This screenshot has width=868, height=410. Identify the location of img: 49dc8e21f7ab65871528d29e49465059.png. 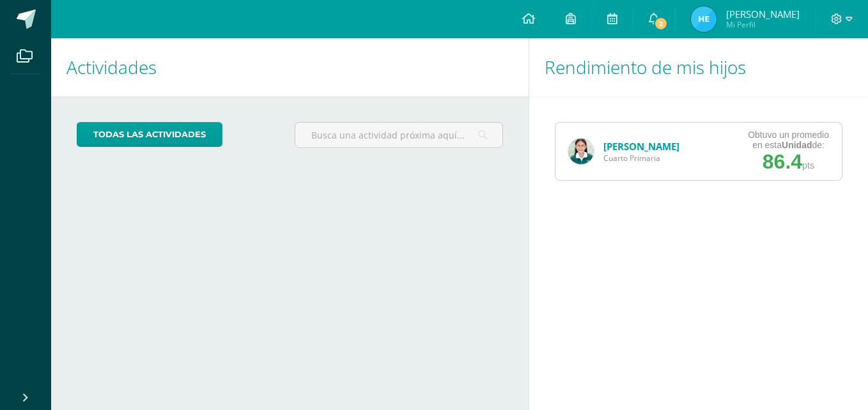
(704, 19).